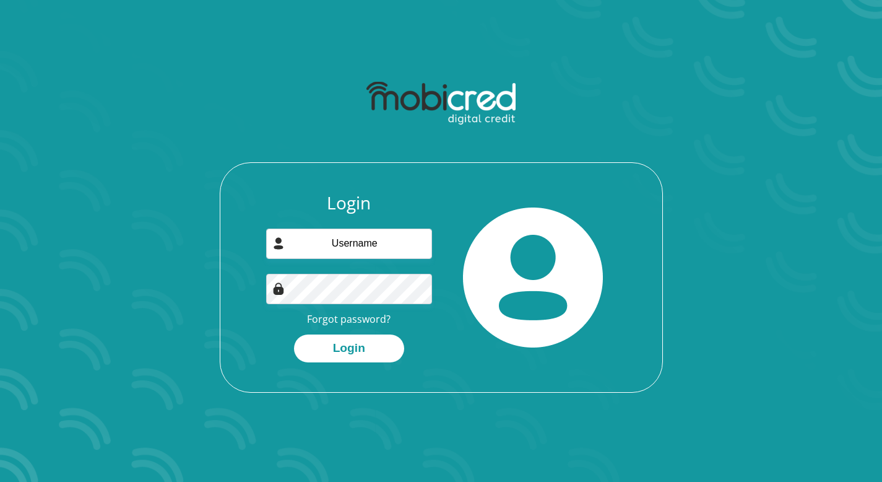 The height and width of the screenshot is (482, 882). Describe the element at coordinates (279, 243) in the screenshot. I see `img: user-icon image` at that location.